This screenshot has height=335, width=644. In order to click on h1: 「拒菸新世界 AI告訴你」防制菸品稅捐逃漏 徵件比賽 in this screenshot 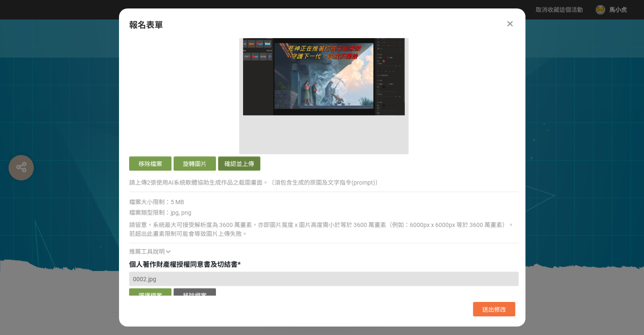, I will do `click(322, 281)`.